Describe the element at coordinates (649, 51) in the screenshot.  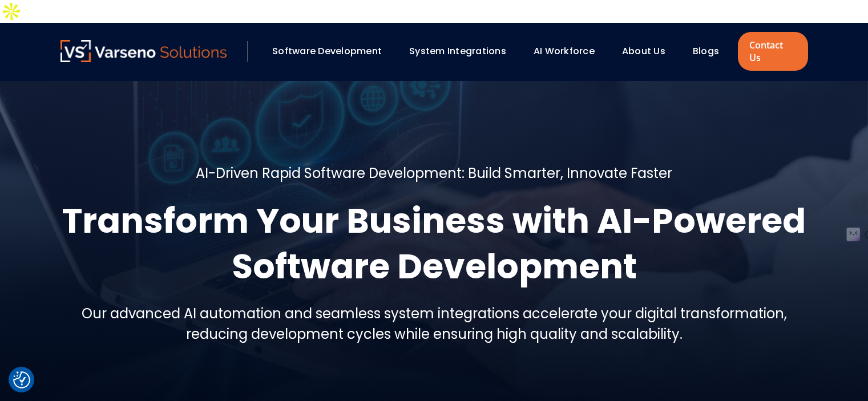
I see `div: About Us` at that location.